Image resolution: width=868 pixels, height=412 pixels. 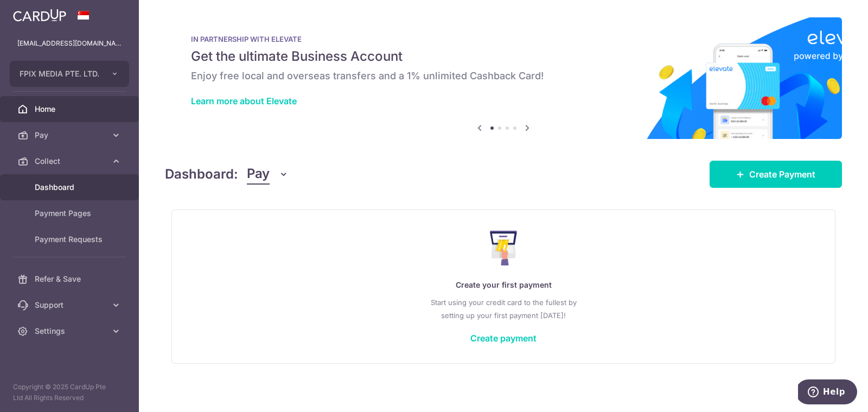 What do you see at coordinates (503, 285) in the screenshot?
I see `p: Create your first payment` at bounding box center [503, 285].